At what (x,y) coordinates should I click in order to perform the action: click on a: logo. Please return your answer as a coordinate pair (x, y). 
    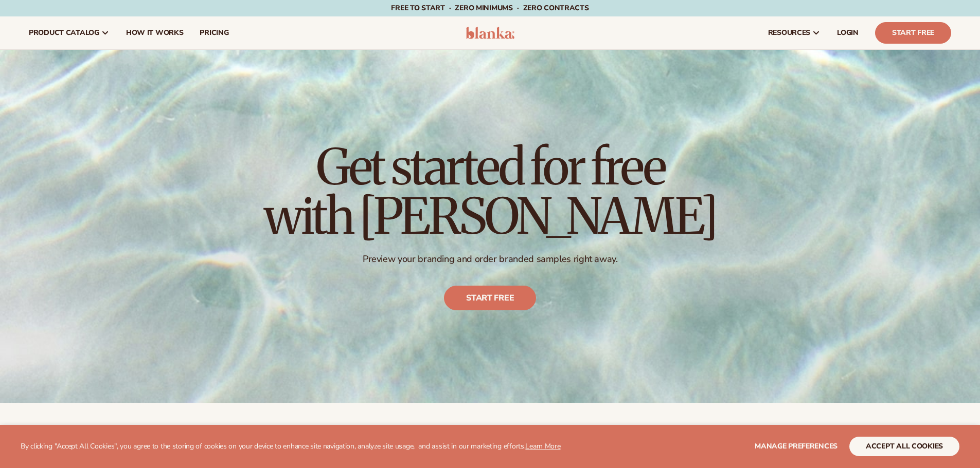
    Looking at the image, I should click on (490, 33).